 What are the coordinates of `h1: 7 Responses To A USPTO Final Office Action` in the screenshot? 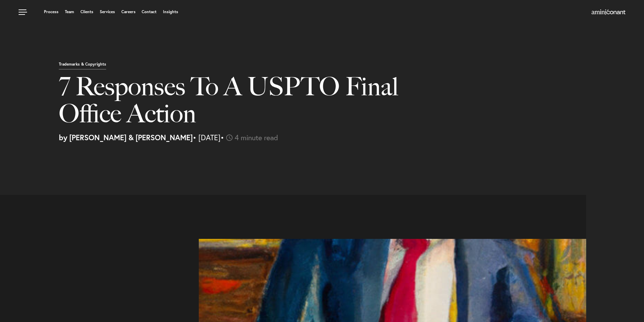 It's located at (262, 103).